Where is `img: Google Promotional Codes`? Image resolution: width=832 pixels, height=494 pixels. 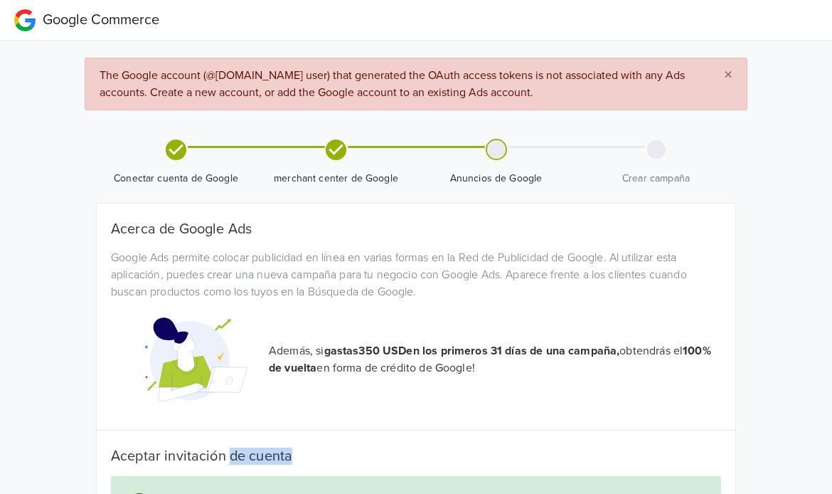
img: Google Promotional Codes is located at coordinates (194, 359).